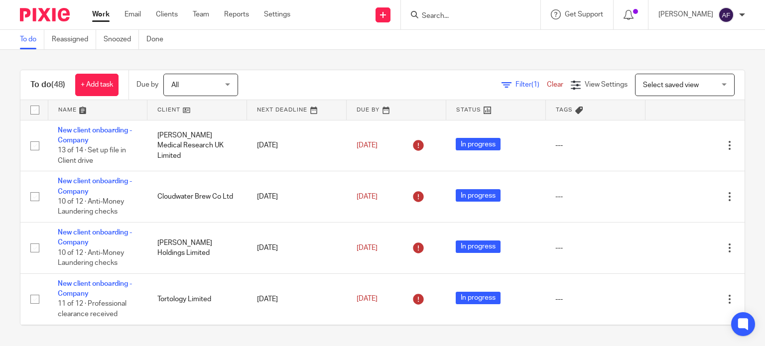 The height and width of the screenshot is (346, 765). Describe the element at coordinates (277, 14) in the screenshot. I see `a: Settings` at that location.